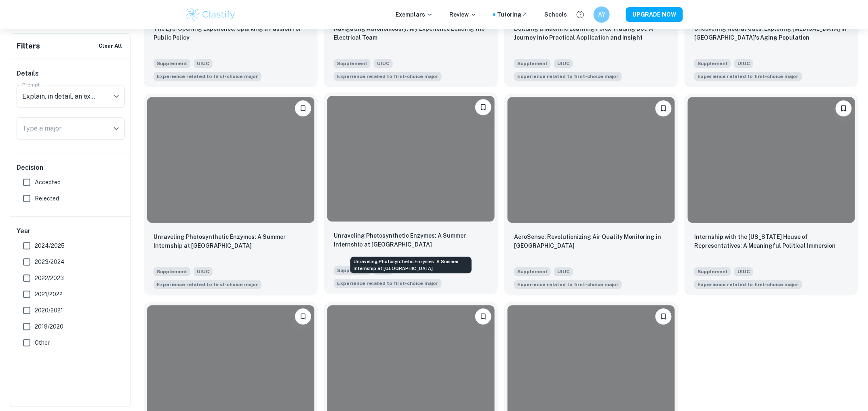 The width and height of the screenshot is (868, 411). I want to click on button: Clear All, so click(110, 46).